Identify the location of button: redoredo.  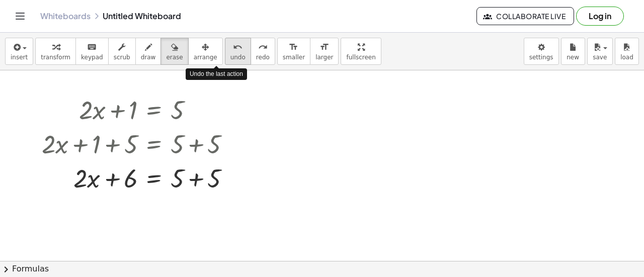
(263, 51).